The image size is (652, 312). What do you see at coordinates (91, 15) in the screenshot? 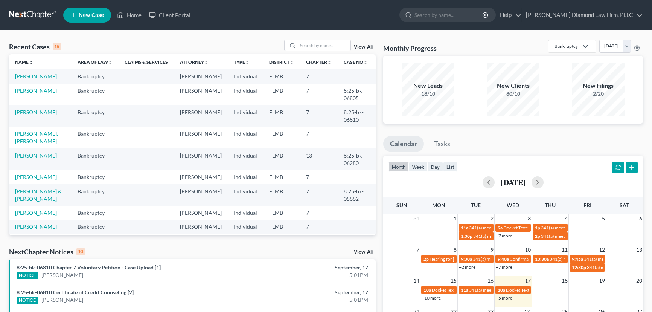
I see `span: New Case` at bounding box center [91, 15].